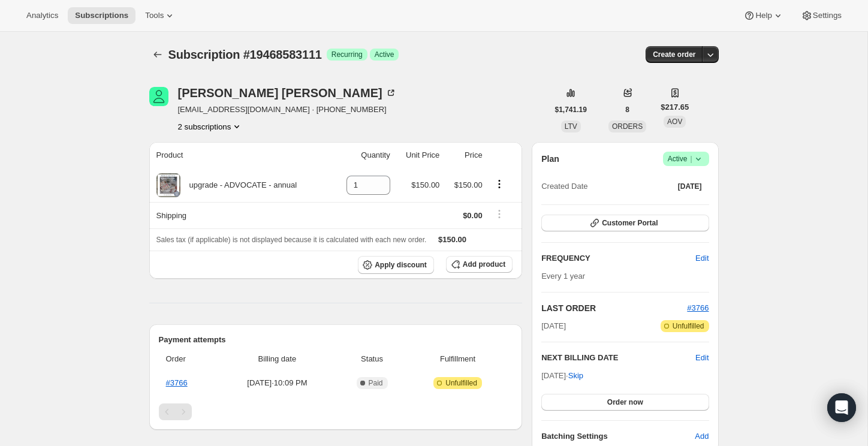 This screenshot has width=868, height=446. What do you see at coordinates (627, 110) in the screenshot?
I see `button: 8` at bounding box center [627, 110].